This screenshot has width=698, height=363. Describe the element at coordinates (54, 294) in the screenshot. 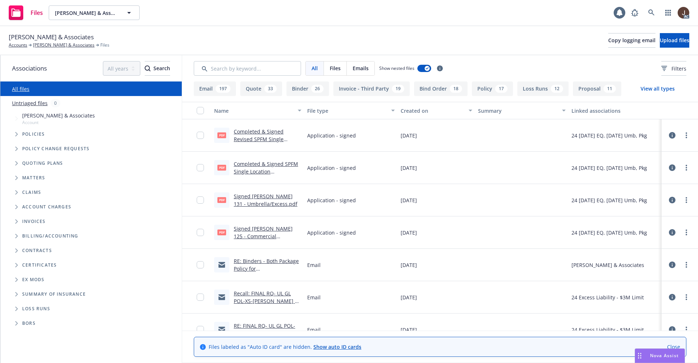

I see `span: Summary of insurance` at that location.